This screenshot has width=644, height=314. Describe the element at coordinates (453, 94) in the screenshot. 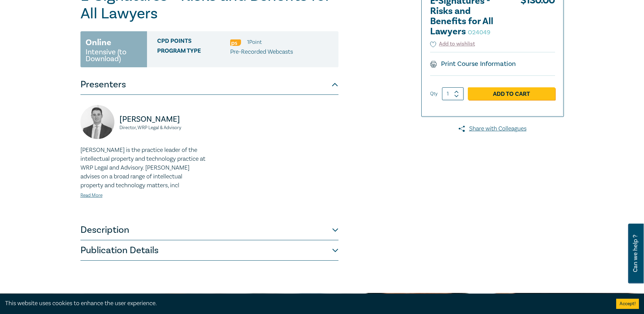

I see `input: 1` at that location.